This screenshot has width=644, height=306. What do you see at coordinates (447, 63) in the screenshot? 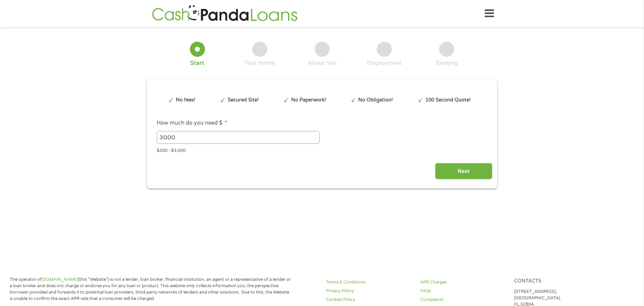
I see `div: Banking` at bounding box center [447, 63].